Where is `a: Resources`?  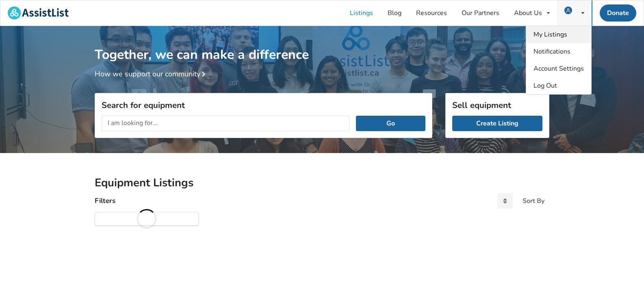 a: Resources is located at coordinates (432, 13).